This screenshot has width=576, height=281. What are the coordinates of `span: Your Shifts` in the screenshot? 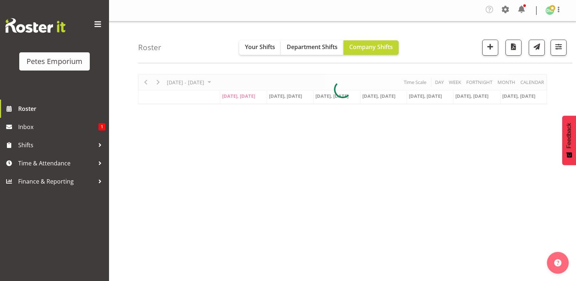 It's located at (260, 47).